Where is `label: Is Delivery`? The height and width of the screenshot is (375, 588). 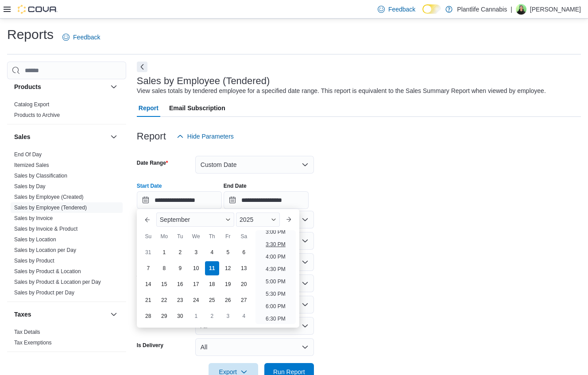
label: Is Delivery is located at coordinates (150, 345).